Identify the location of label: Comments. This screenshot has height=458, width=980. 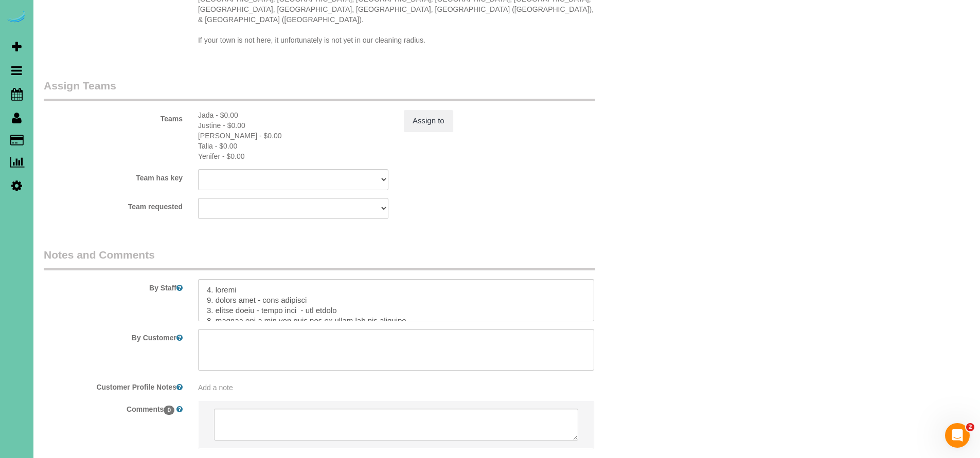
(113, 408).